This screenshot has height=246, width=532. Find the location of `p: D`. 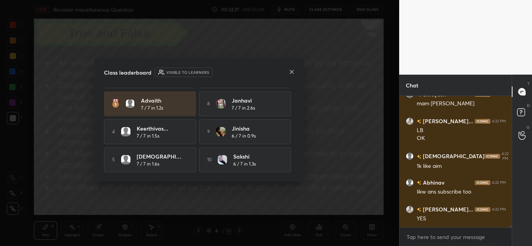

p: D is located at coordinates (528, 105).